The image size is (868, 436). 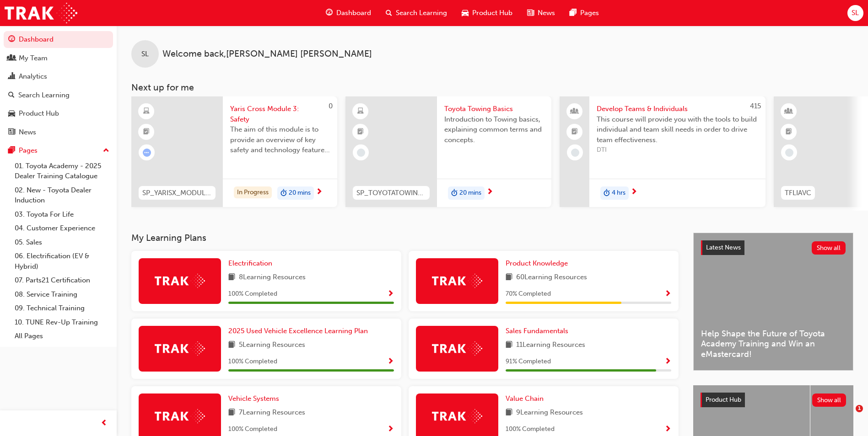 What do you see at coordinates (526, 399) in the screenshot?
I see `a: Value Chain` at bounding box center [526, 399].